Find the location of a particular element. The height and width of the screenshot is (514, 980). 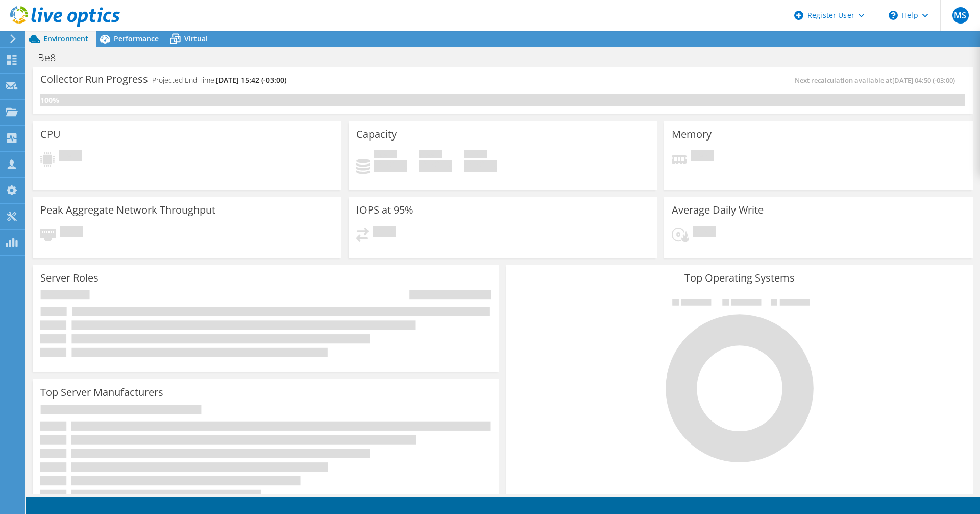

h3: Average Daily Write is located at coordinates (718, 210).